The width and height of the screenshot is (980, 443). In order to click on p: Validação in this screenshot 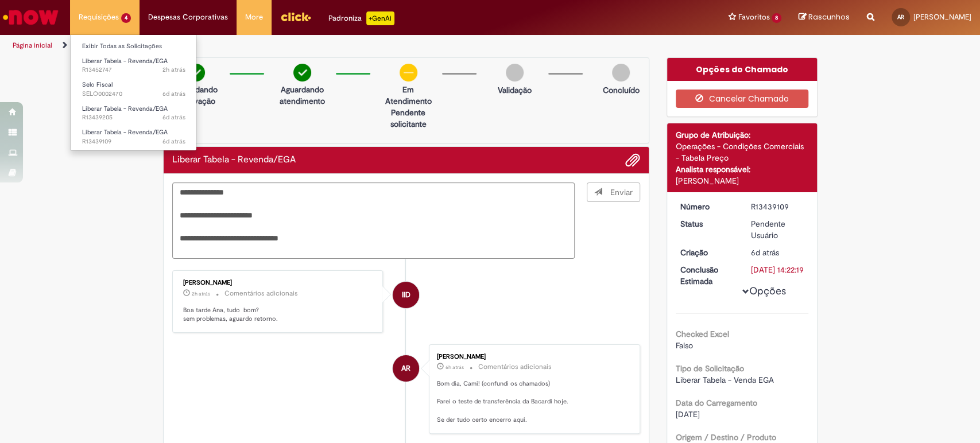, I will do `click(515, 90)`.